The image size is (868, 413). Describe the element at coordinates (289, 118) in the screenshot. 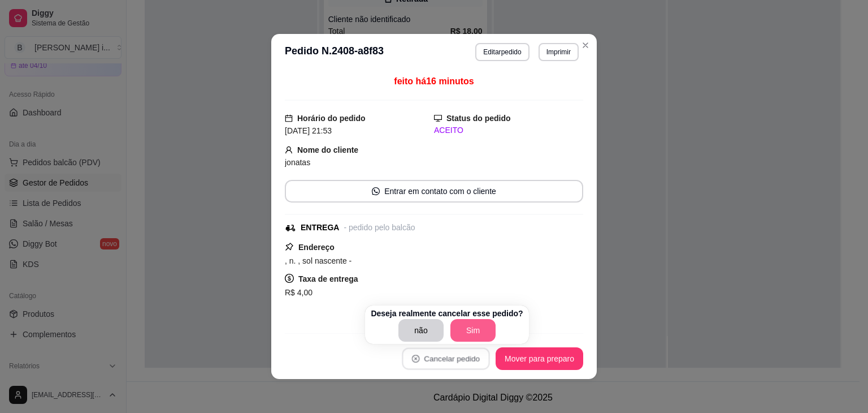

I see `span: calendar` at that location.